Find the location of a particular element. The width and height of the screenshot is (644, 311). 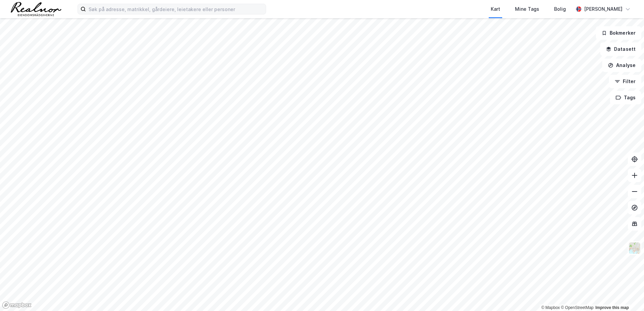

div: Kart is located at coordinates (495, 9).